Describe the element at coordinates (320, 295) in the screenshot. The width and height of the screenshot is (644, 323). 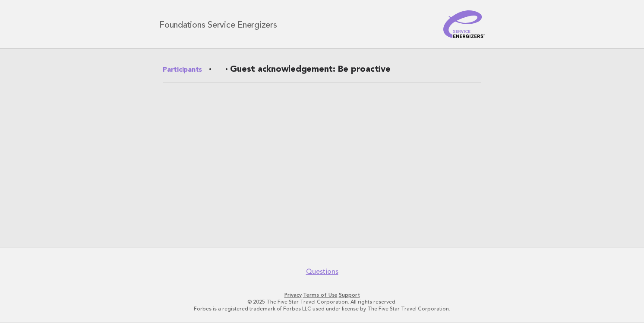
I see `a: Terms of Use` at that location.